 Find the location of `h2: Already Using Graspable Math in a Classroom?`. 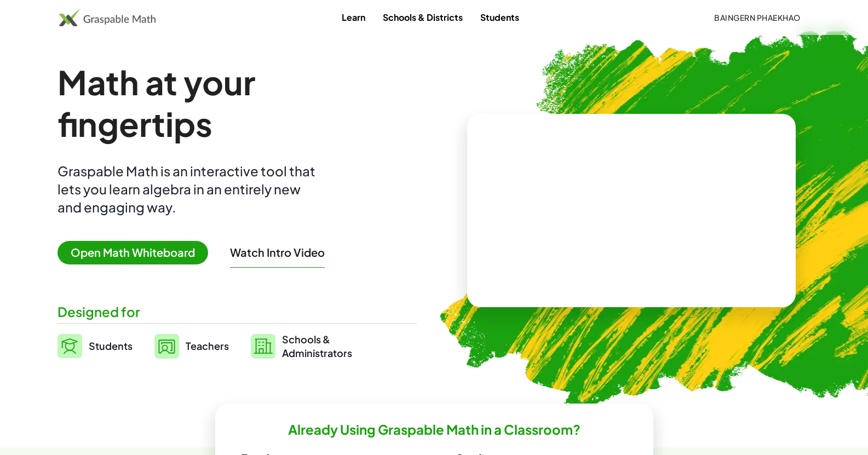

h2: Already Using Graspable Math in a Classroom? is located at coordinates (434, 429).